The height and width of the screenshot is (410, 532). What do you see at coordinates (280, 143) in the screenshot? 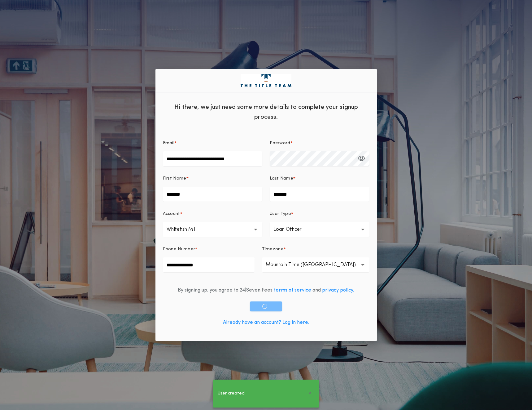
I see `p: Password` at bounding box center [280, 143].